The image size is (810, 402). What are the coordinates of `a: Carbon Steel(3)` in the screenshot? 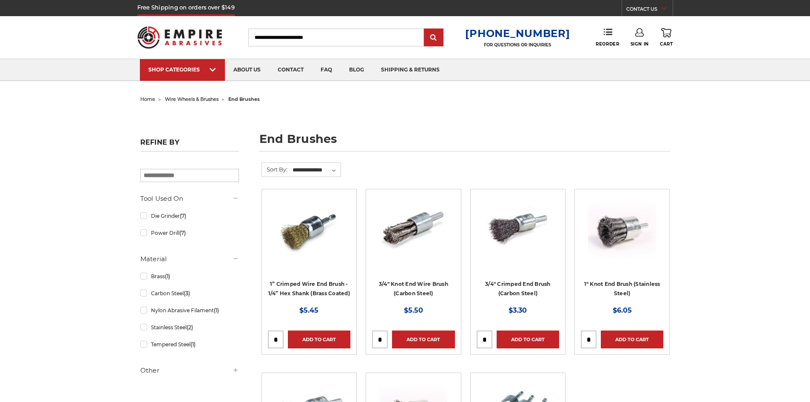 It's located at (190, 293).